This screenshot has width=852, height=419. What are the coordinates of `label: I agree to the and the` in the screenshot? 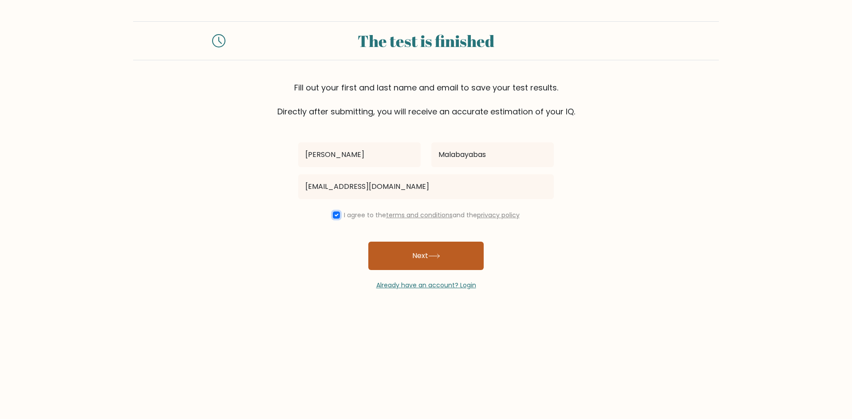 It's located at (432, 215).